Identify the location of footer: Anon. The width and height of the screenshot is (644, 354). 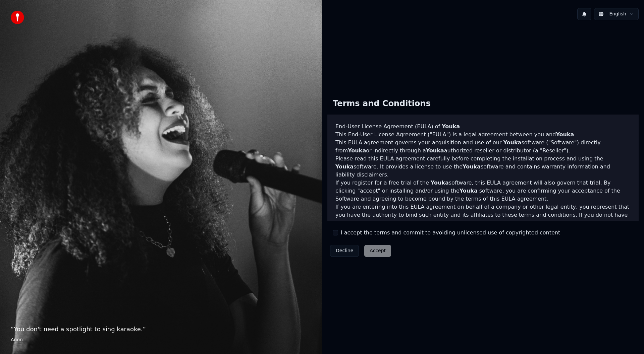
(161, 340).